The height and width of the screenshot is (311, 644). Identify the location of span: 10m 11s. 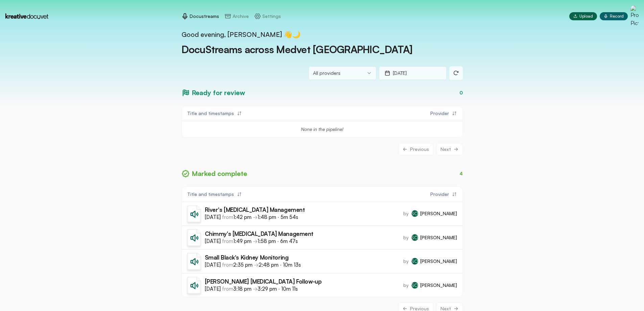
(289, 289).